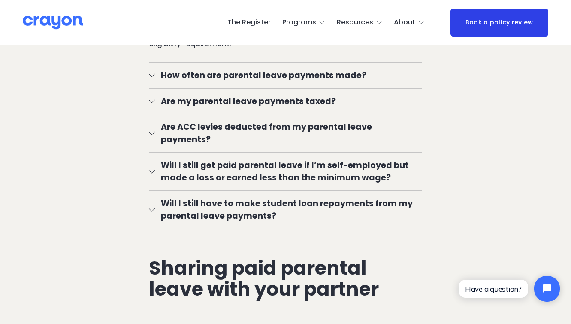  I want to click on span: Programs, so click(299, 22).